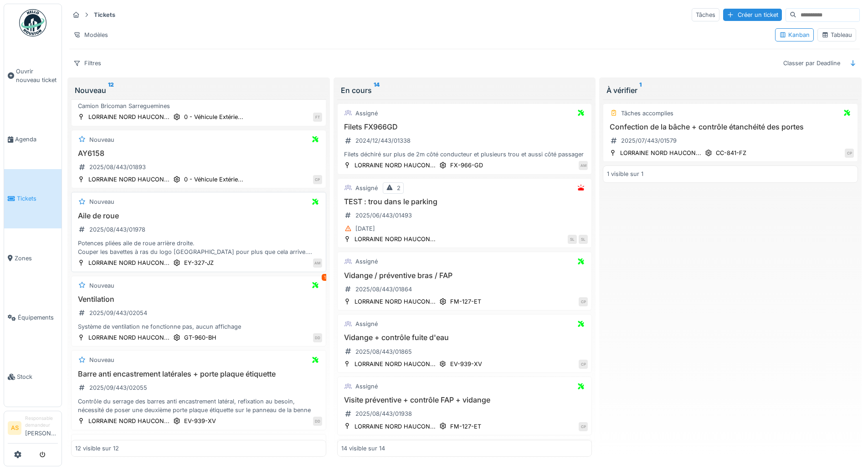 This screenshot has height=470, width=868. Describe the element at coordinates (383, 352) in the screenshot. I see `div: 2025/08/443/01865` at that location.